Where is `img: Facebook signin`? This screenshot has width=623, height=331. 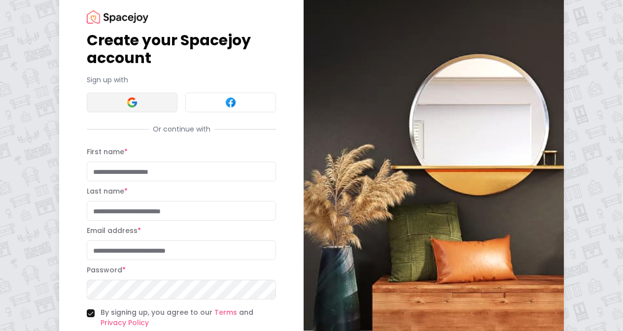 img: Facebook signin is located at coordinates (231, 103).